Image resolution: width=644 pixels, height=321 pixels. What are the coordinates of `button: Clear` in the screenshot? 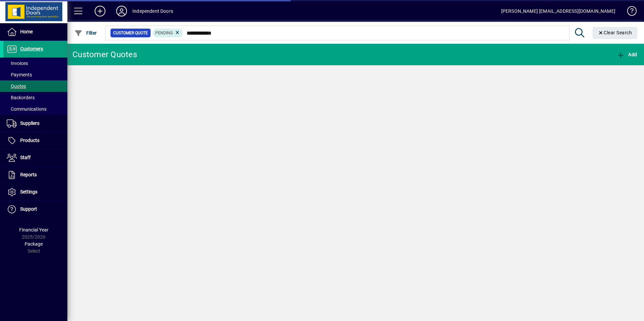 It's located at (615, 33).